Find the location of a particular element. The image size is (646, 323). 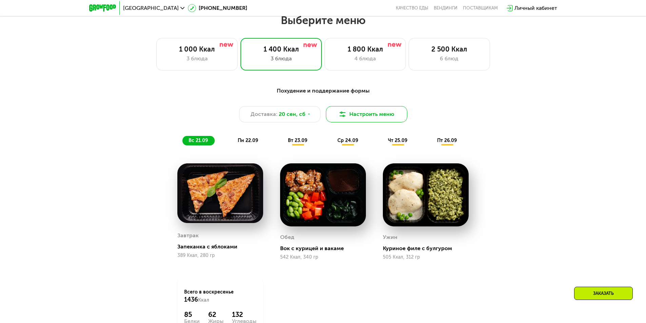

span: вс 21.09 is located at coordinates (198, 140).